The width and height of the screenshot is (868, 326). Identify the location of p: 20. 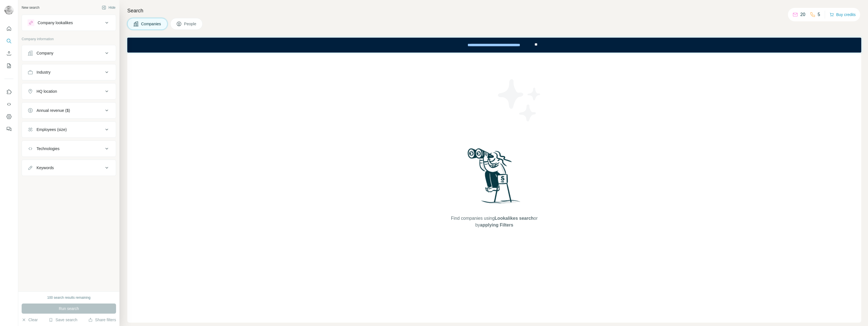
(803, 14).